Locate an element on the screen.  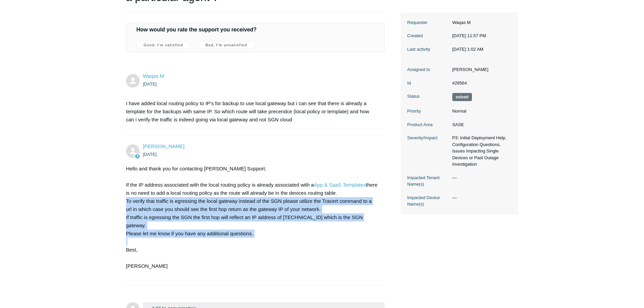
dd: Waqas M is located at coordinates (480, 23).